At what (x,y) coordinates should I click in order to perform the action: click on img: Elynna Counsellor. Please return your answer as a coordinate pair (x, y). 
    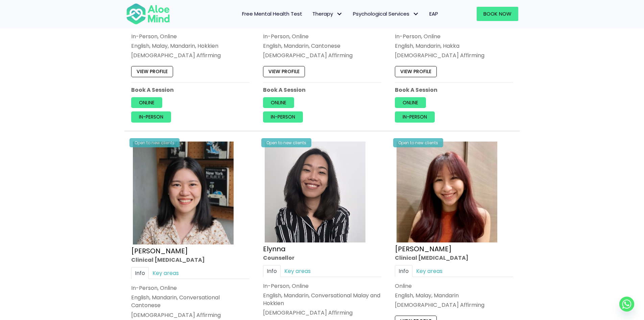
    Looking at the image, I should click on (315, 192).